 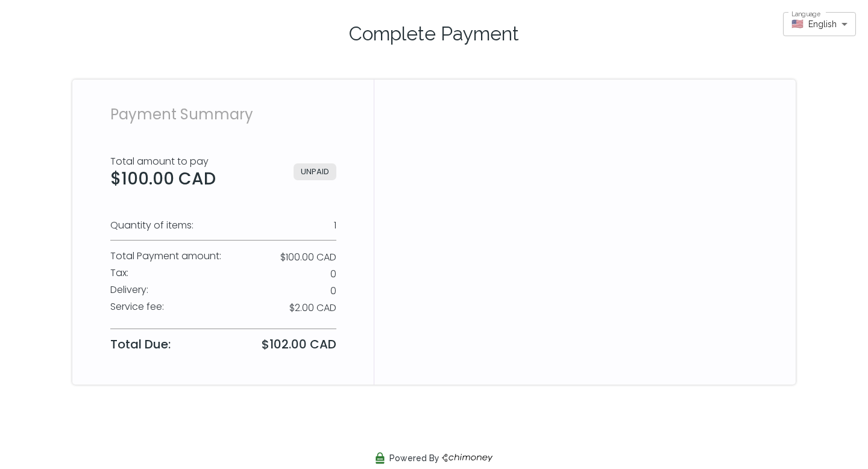 I want to click on p: 1, so click(x=335, y=225).